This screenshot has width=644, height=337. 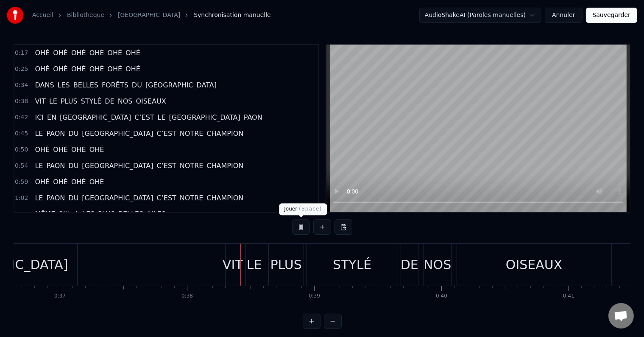 What do you see at coordinates (60, 296) in the screenshot?
I see `div: 0:37` at bounding box center [60, 296].